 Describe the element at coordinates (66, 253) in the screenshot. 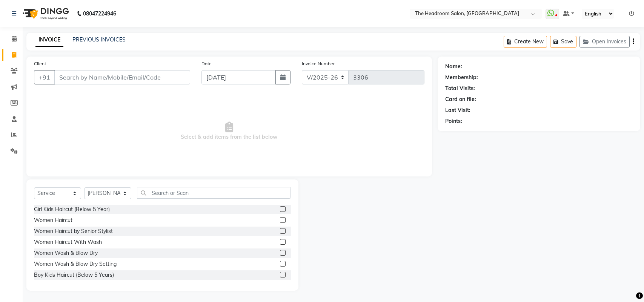

I see `div: Women Wash & Blow Dry` at that location.